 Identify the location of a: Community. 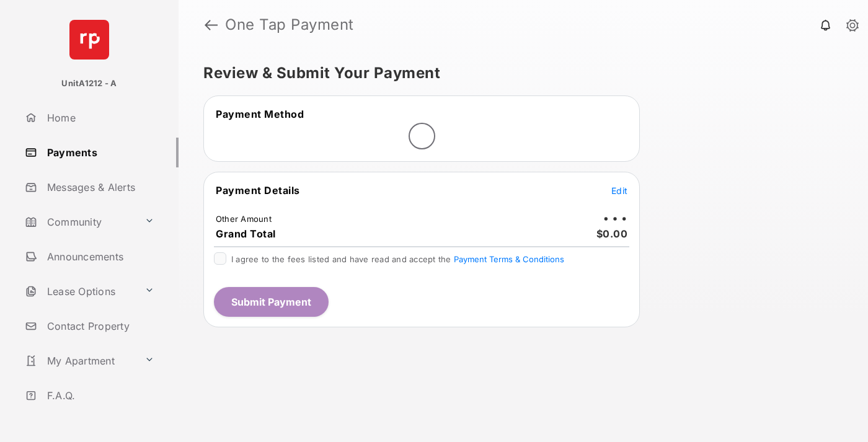
(79, 222).